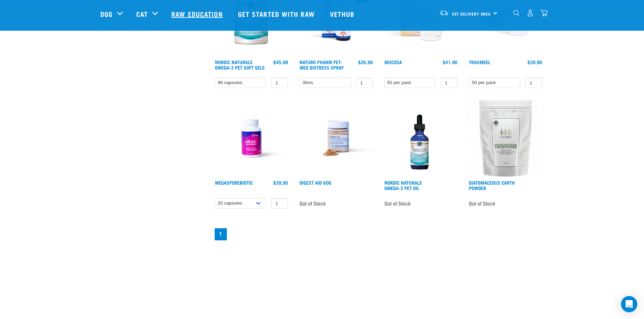 The image size is (644, 319). What do you see at coordinates (492, 185) in the screenshot?
I see `a: Diatomaceous Earth Powder` at bounding box center [492, 185].